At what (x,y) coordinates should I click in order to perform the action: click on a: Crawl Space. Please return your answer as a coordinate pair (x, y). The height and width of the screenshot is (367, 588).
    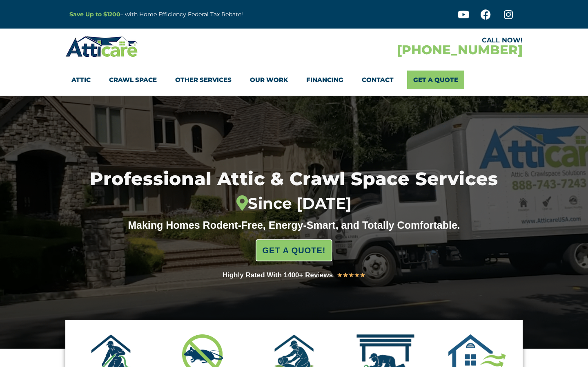
    Looking at the image, I should click on (133, 80).